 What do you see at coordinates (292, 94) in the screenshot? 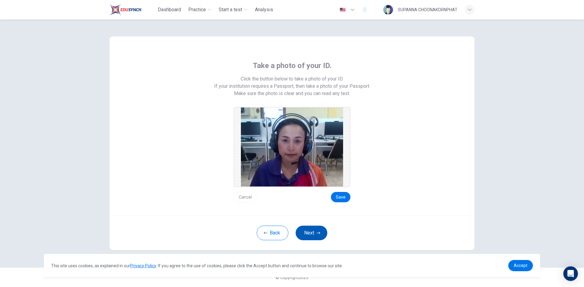
I see `span: Make sure the photo is clear and you can read any text.` at bounding box center [292, 94].